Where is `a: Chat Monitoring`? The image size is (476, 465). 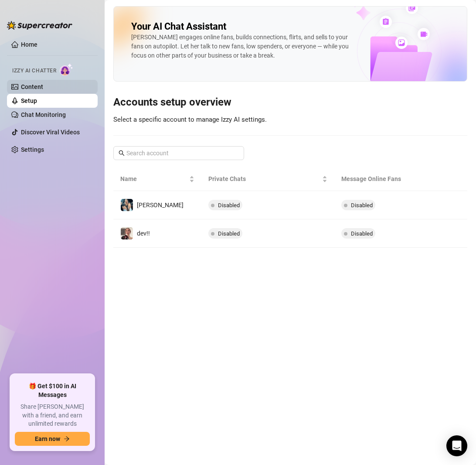 a: Chat Monitoring is located at coordinates (43, 115).